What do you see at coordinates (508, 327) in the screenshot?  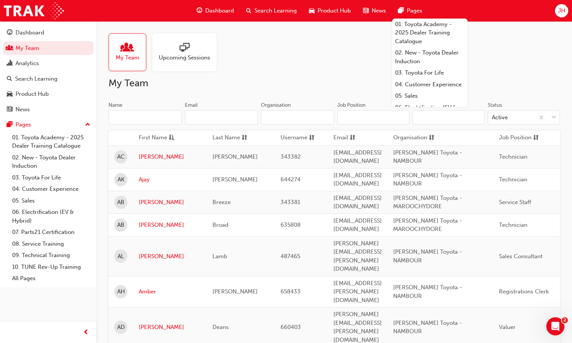 I see `span: Valuer` at bounding box center [508, 327].